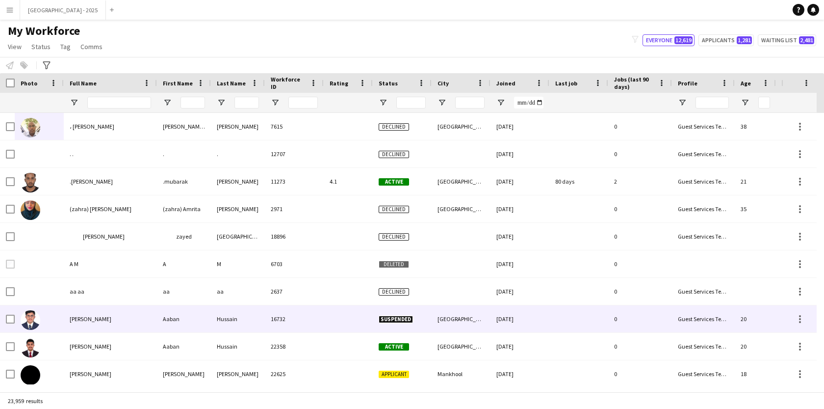  Describe the element at coordinates (634, 83) in the screenshot. I see `span: Jobs (last 90 days)` at that location.